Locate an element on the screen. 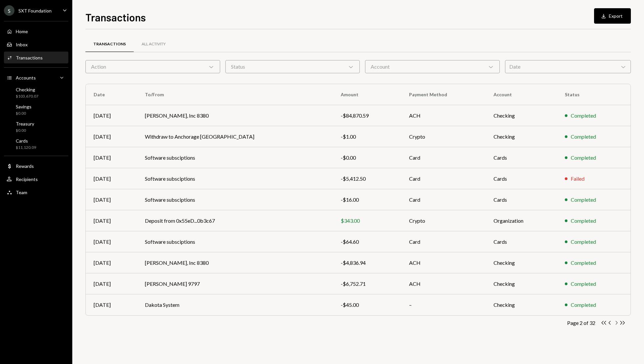 This screenshot has height=364, width=644. div: $103,670.07 is located at coordinates (27, 96).